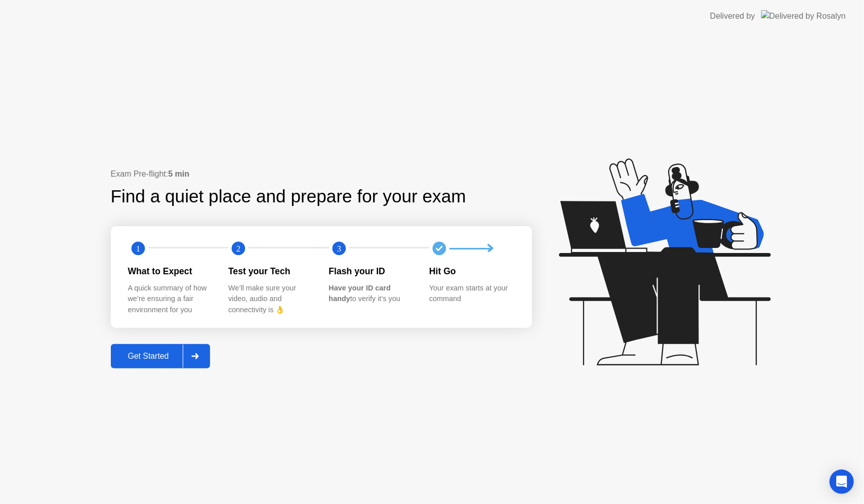  I want to click on text: 3, so click(339, 249).